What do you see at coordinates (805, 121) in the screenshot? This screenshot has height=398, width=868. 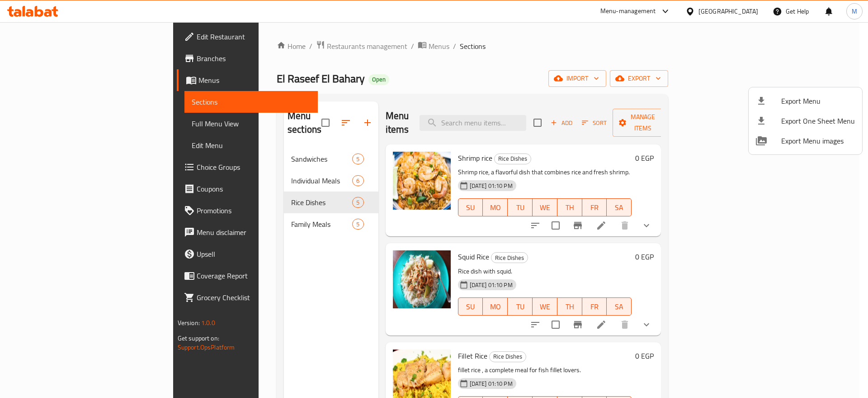 I see `li: Export one sheet menu items` at bounding box center [805, 121].